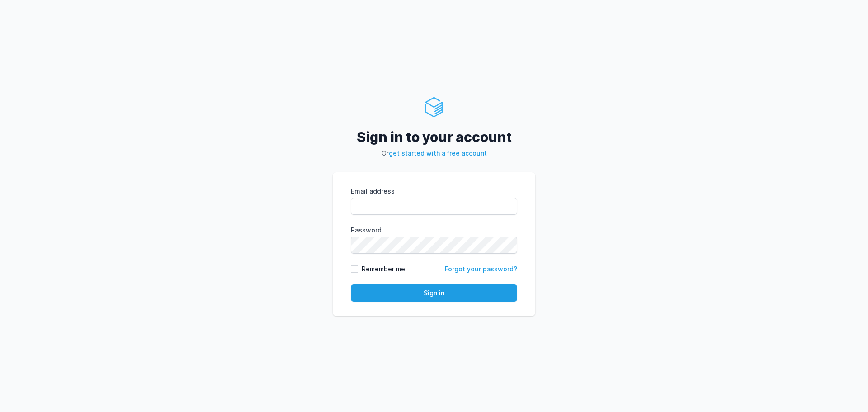 The image size is (868, 412). Describe the element at coordinates (434, 191) in the screenshot. I see `label: Email address` at that location.